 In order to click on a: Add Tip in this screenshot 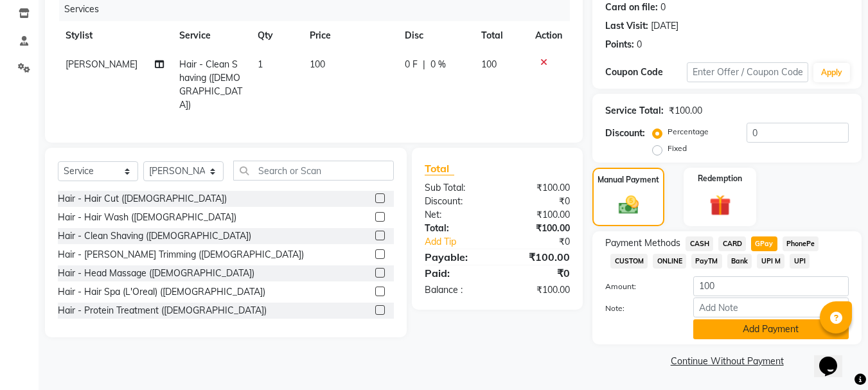, I will do `click(463, 241)`.